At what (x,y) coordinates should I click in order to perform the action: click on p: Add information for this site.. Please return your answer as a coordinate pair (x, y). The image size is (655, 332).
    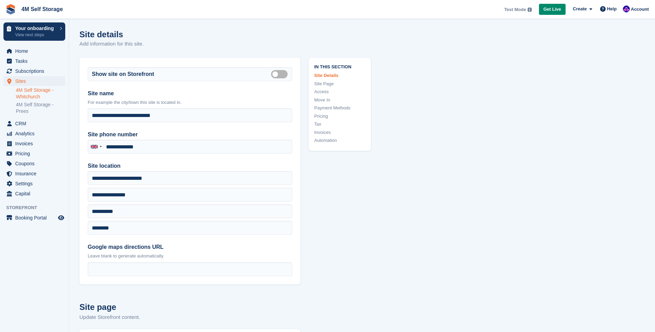
    Looking at the image, I should click on (111, 44).